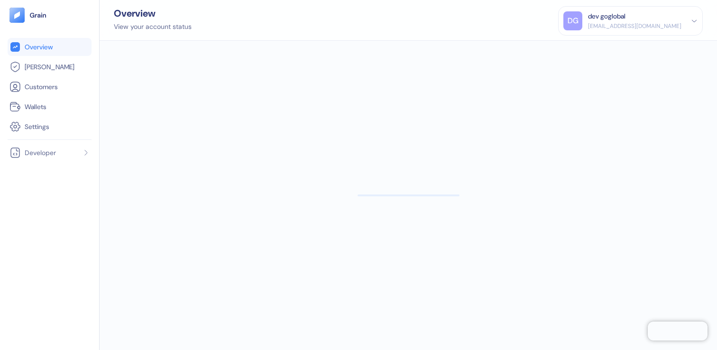 This screenshot has width=717, height=350. Describe the element at coordinates (49, 127) in the screenshot. I see `a: Settings` at that location.